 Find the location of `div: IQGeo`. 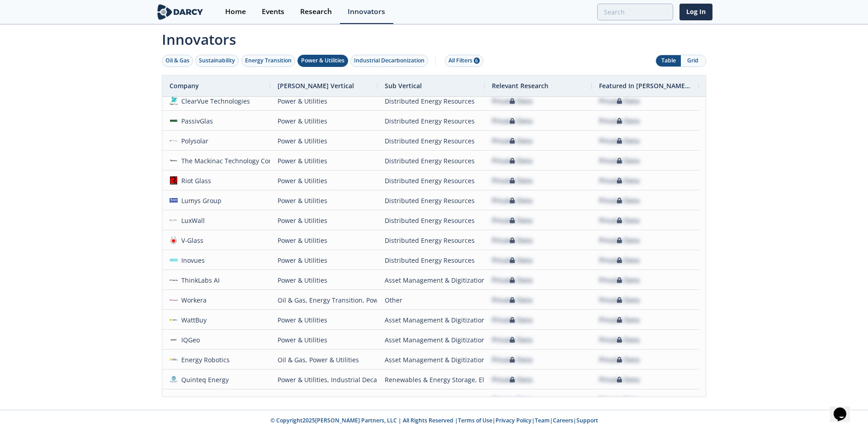

div: IQGeo is located at coordinates (189, 340).